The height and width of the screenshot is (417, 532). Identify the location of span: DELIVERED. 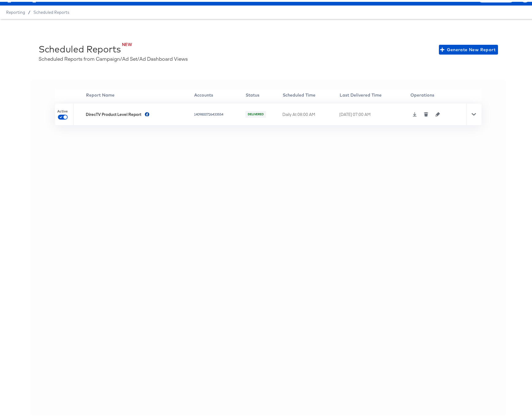
(255, 112).